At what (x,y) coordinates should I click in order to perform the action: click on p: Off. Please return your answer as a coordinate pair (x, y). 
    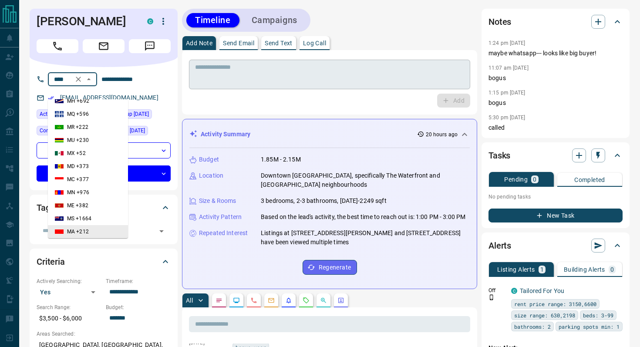
    Looking at the image, I should click on (497, 290).